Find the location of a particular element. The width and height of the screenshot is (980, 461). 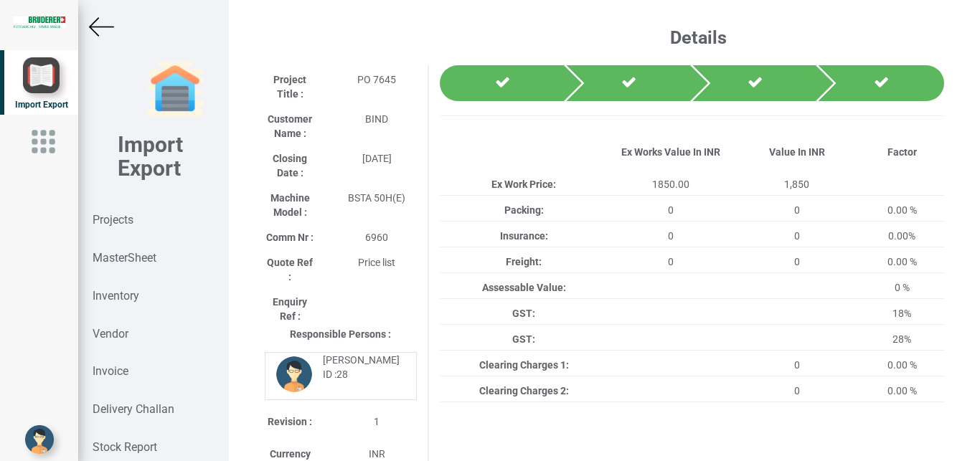

label: Value In INR is located at coordinates (797, 152).